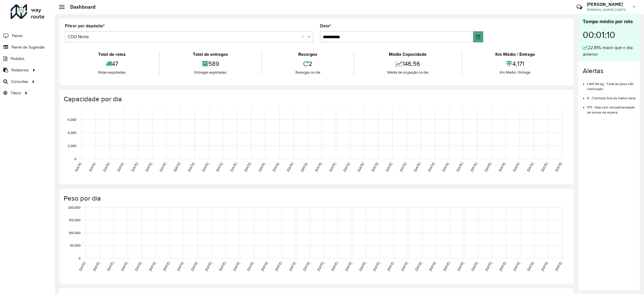 The height and width of the screenshot is (294, 644). Describe the element at coordinates (75, 232) in the screenshot. I see `text: 100,000` at that location.